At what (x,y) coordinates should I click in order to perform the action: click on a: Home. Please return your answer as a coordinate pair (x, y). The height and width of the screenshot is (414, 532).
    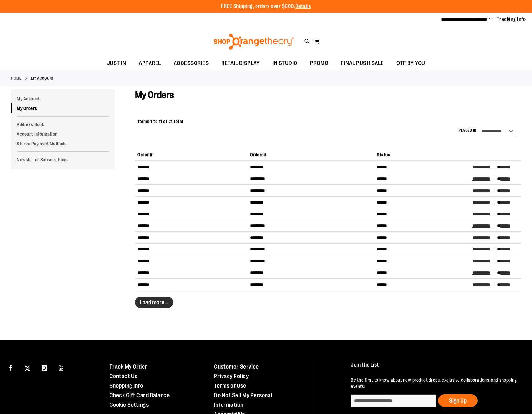
    Looking at the image, I should click on (16, 79).